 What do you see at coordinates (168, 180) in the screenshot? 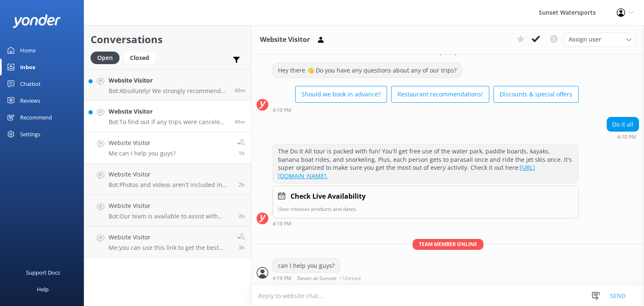
I see `a: Website VisitorBot:Photos and videos aren't included in the Parasail Flight price, but you can pu...` at bounding box center [168, 180].